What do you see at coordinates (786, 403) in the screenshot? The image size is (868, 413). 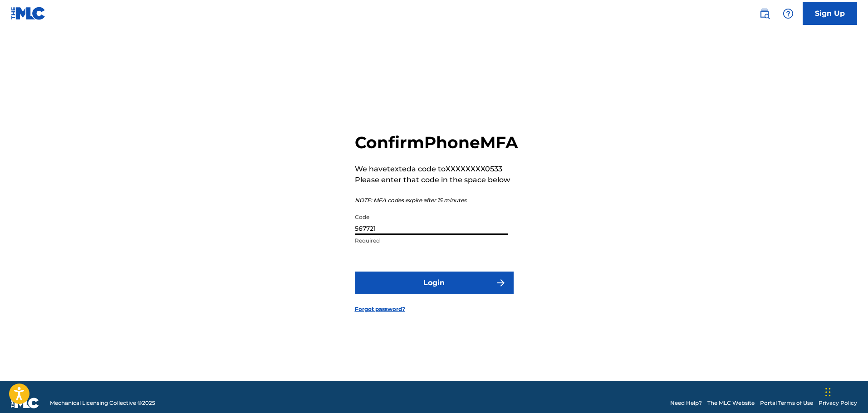 I see `a: Portal Terms of Use` at bounding box center [786, 403].